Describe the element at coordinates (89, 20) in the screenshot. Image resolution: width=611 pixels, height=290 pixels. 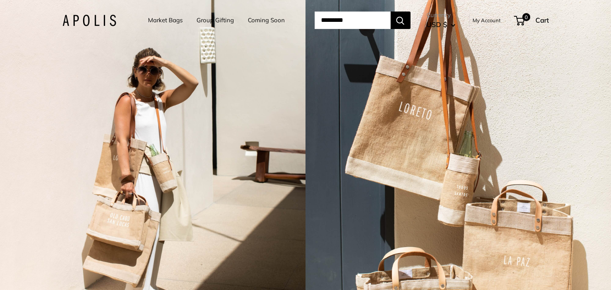
I see `img: Apolis` at that location.